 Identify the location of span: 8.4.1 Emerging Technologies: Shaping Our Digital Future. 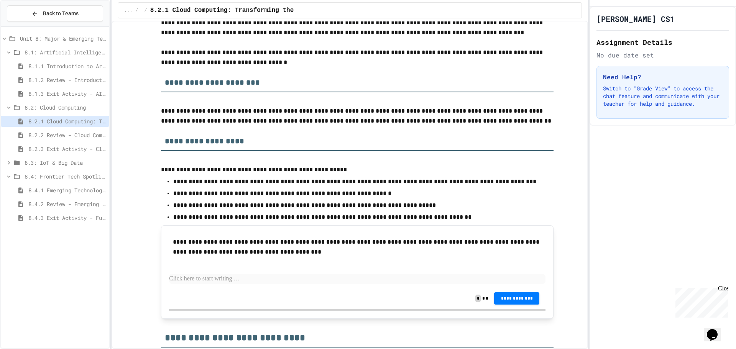
(67, 190).